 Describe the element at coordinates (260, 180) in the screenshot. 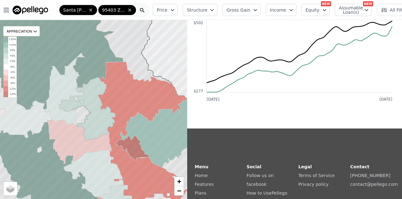

I see `a: Follow us on facebook` at that location.